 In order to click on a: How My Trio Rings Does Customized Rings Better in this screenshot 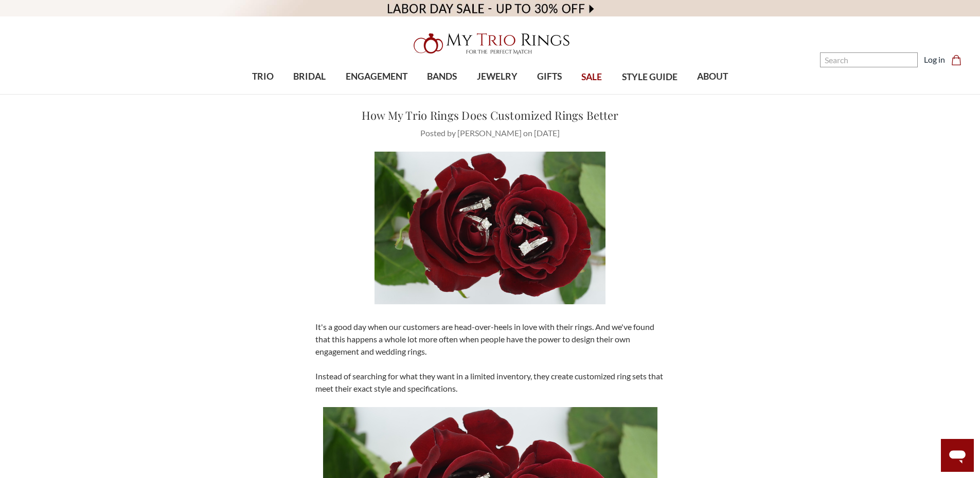, I will do `click(491, 115)`.